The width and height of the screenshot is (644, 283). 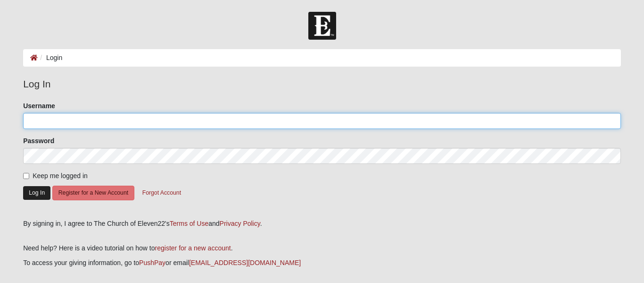 I want to click on img: Church of Eleven22 Logo, so click(x=322, y=26).